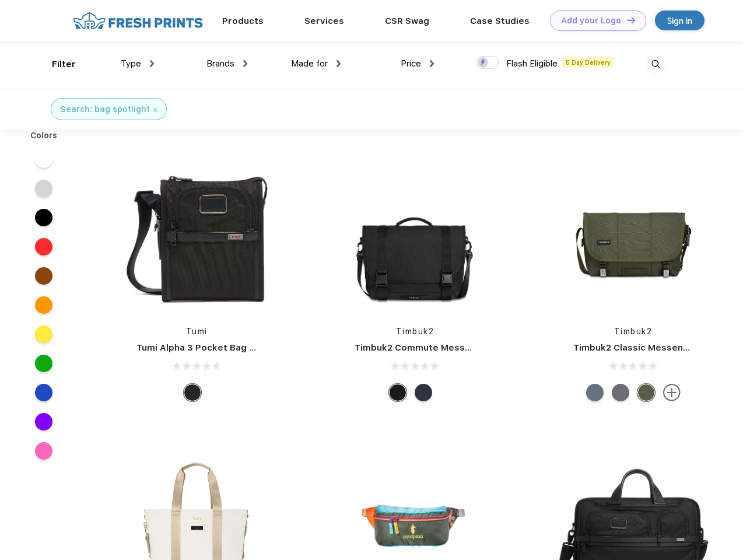 This screenshot has width=743, height=560. I want to click on div: Eco Nautical, so click(424, 393).